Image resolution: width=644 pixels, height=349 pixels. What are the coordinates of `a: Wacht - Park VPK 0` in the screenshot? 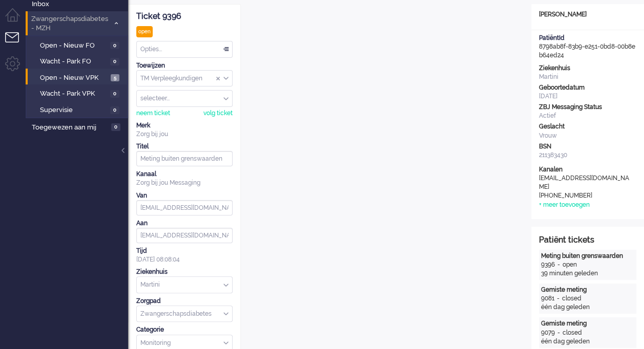 It's located at (78, 93).